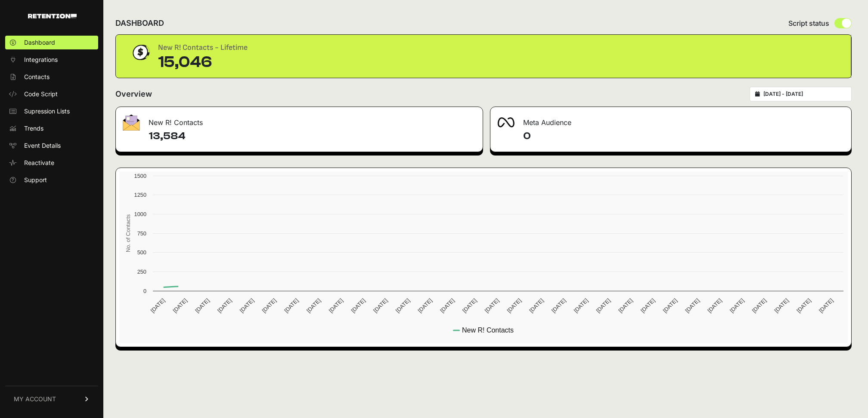  What do you see at coordinates (41, 95) in the screenshot?
I see `span: Code Script` at bounding box center [41, 95].